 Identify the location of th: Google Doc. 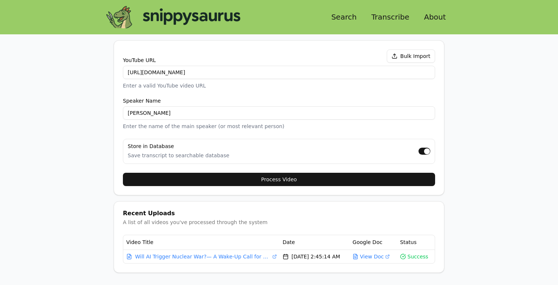
(373, 243).